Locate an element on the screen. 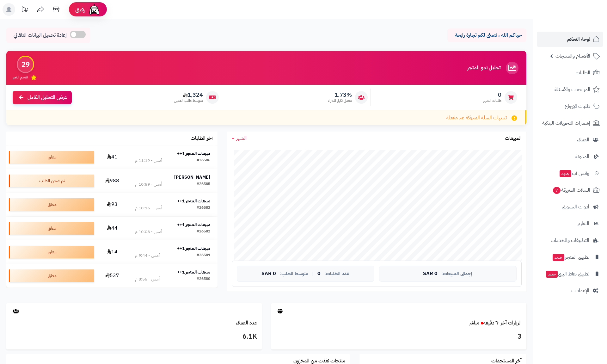 The width and height of the screenshot is (607, 364). a: تطبيق المتجرجديد is located at coordinates (570, 257).